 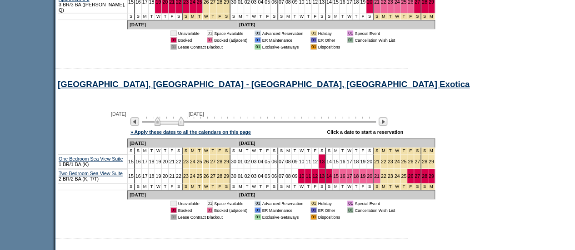 I want to click on a: 23, so click(x=390, y=162).